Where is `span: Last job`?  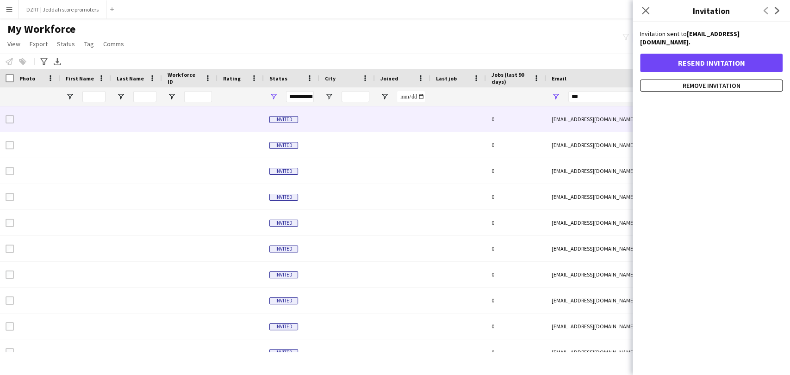 span: Last job is located at coordinates (446, 78).